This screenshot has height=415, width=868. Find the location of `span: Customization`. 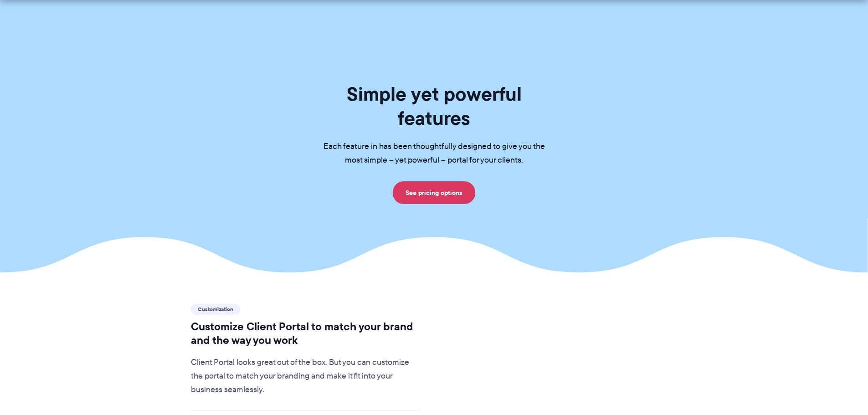

span: Customization is located at coordinates (216, 310).